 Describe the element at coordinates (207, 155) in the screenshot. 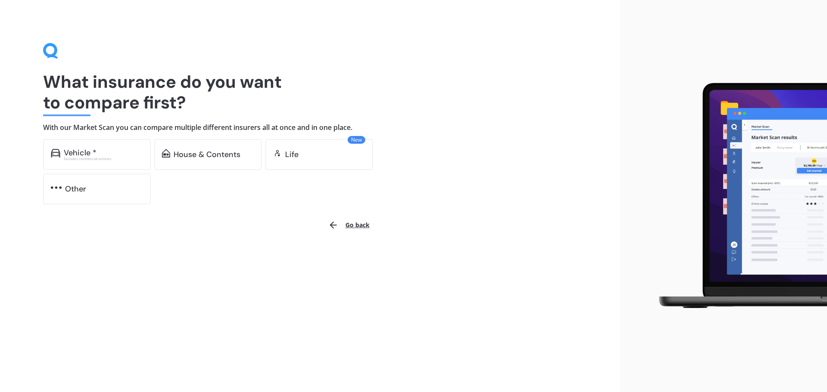

I see `div: House & Contents` at that location.